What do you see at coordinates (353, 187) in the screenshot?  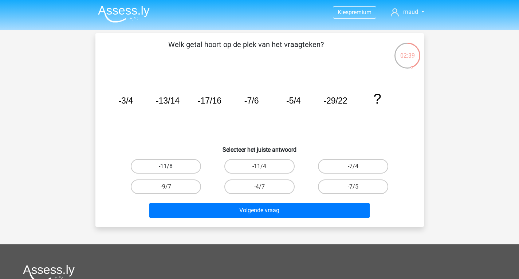 I see `label: -7/5` at bounding box center [353, 187].